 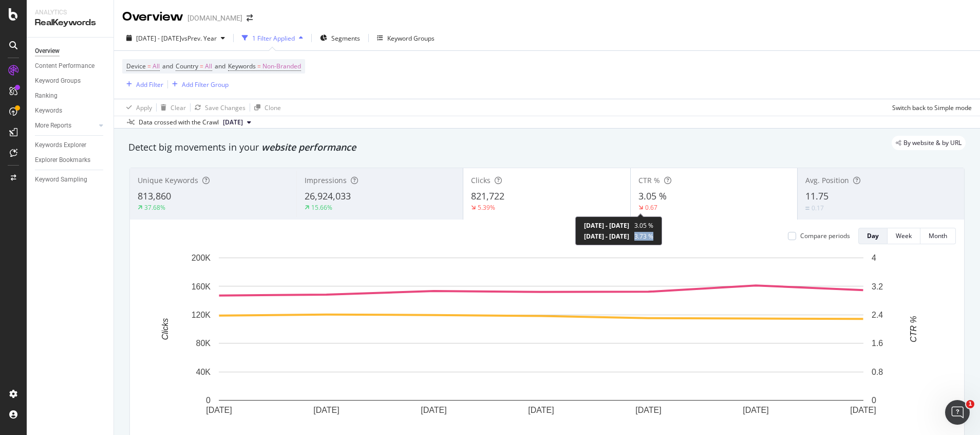 What do you see at coordinates (273, 38) in the screenshot?
I see `button: 1 Filter Applied` at bounding box center [273, 38].